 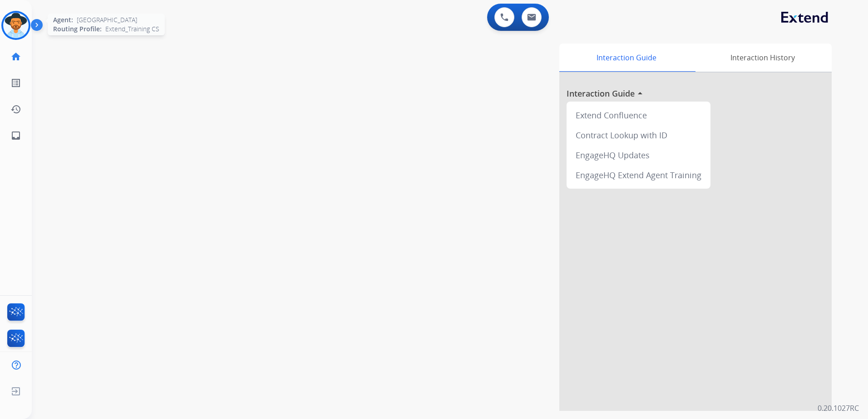 I want to click on div: EngageHQ Updates, so click(x=638, y=156).